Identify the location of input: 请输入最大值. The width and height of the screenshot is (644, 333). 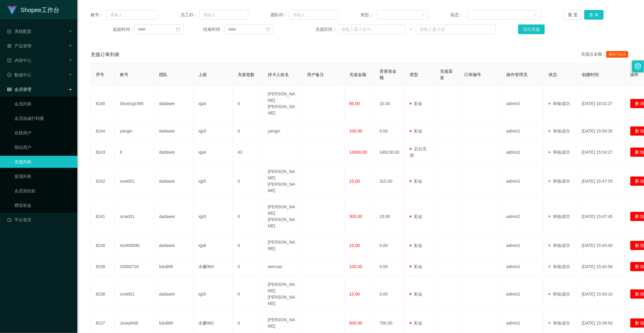
(456, 29).